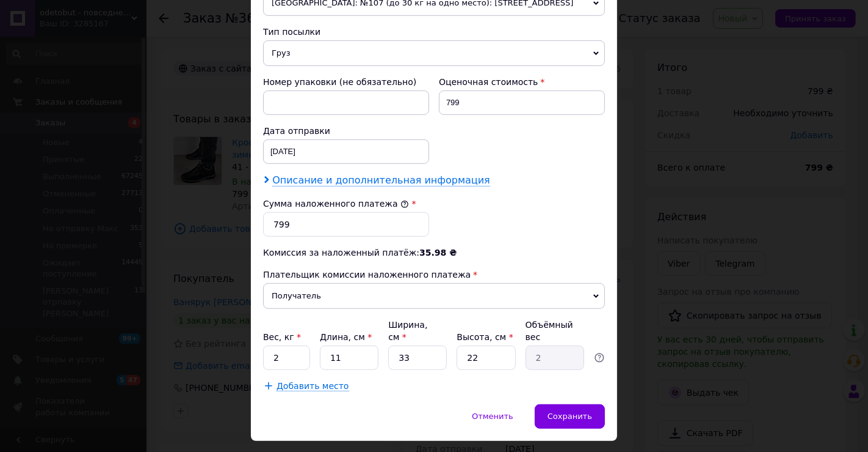  Describe the element at coordinates (381, 181) in the screenshot. I see `span: Описание и дополнительная информация` at that location.